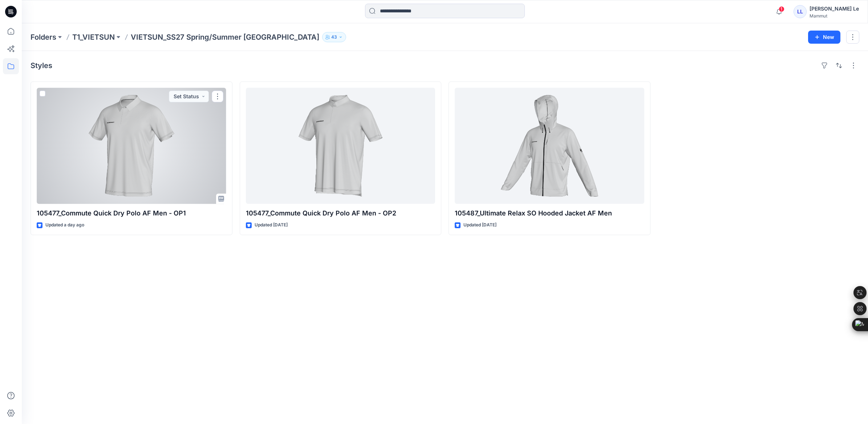 The width and height of the screenshot is (868, 424). What do you see at coordinates (549, 146) in the screenshot?
I see `a: 105487_Ultimate Relax SO Hooded Jacket AF Men` at bounding box center [549, 146].